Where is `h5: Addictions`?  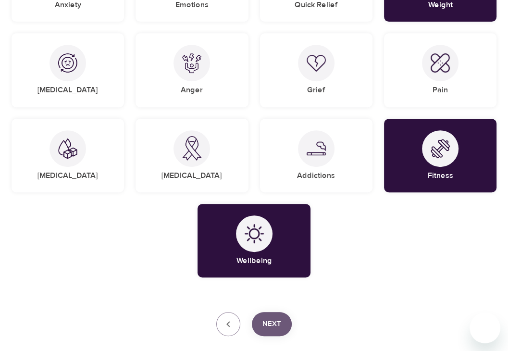
h5: Addictions is located at coordinates (316, 175).